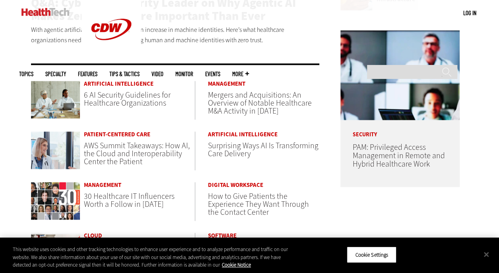  Describe the element at coordinates (127, 99) in the screenshot. I see `a: 6 AI Security Guidelines for Healthcare Organizations` at that location.